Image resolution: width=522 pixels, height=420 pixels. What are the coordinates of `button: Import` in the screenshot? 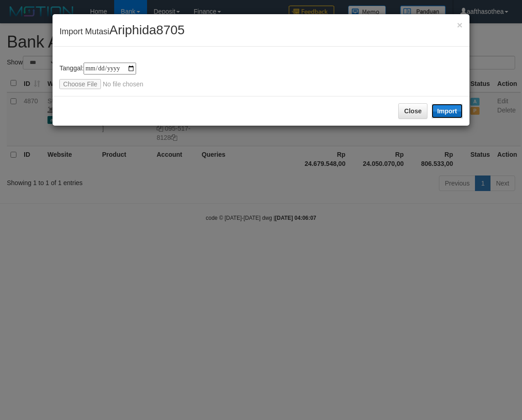 It's located at (448, 111).